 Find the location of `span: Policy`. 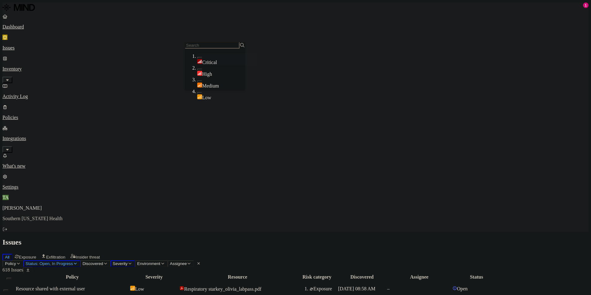

span: Policy is located at coordinates (11, 263).